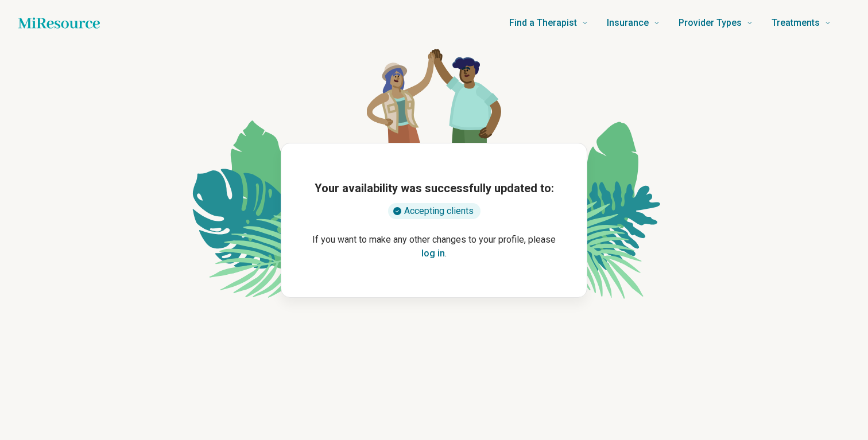  What do you see at coordinates (434, 247) in the screenshot?
I see `p: If you want to make any other changes to your profile, please .` at bounding box center [434, 247].